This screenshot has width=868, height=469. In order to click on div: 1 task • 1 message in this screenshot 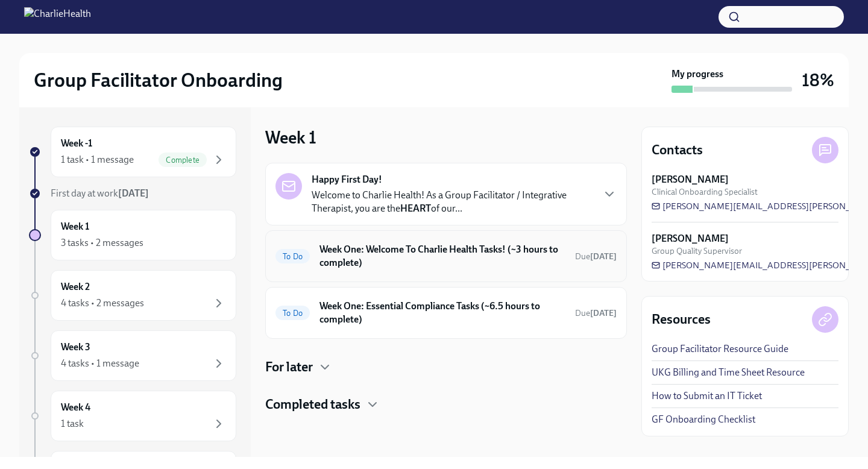, I will do `click(97, 160)`.